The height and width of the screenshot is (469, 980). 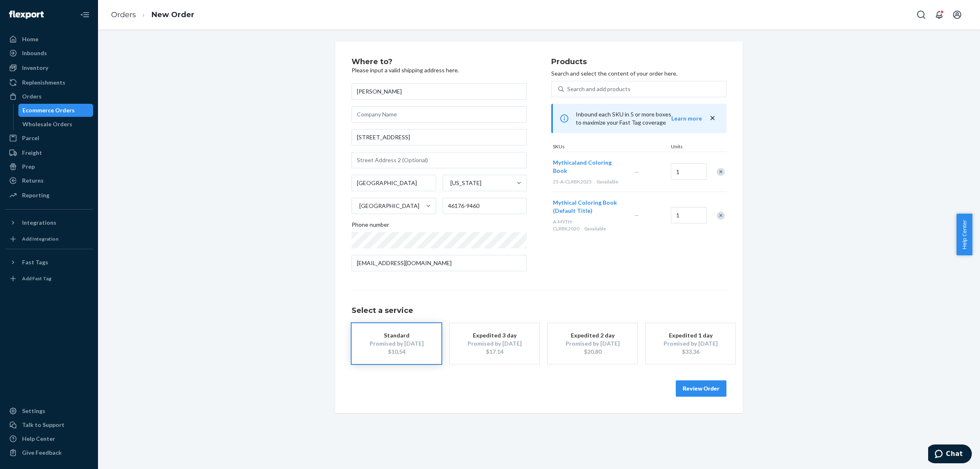 What do you see at coordinates (32, 153) in the screenshot?
I see `div: Freight` at bounding box center [32, 153].